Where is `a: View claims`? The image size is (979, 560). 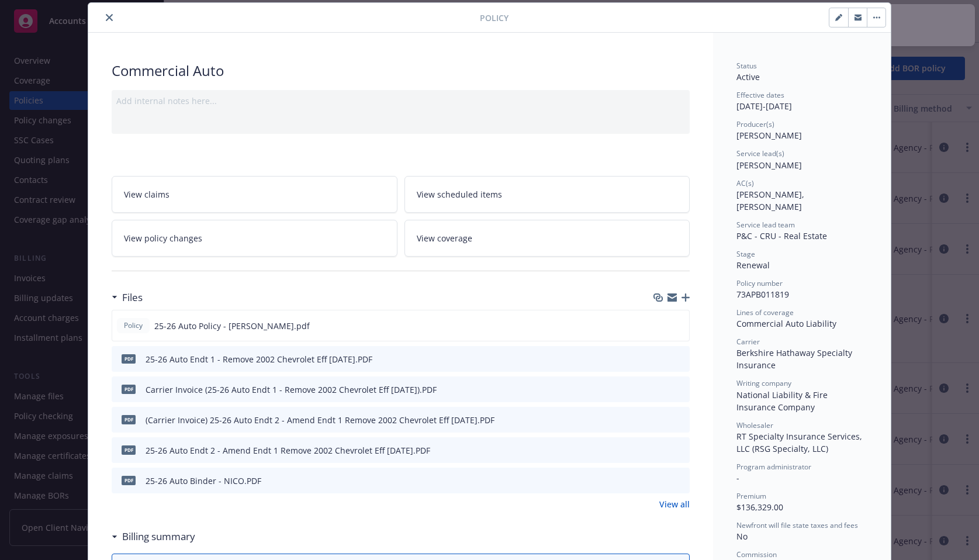
a: View claims is located at coordinates (254, 194).